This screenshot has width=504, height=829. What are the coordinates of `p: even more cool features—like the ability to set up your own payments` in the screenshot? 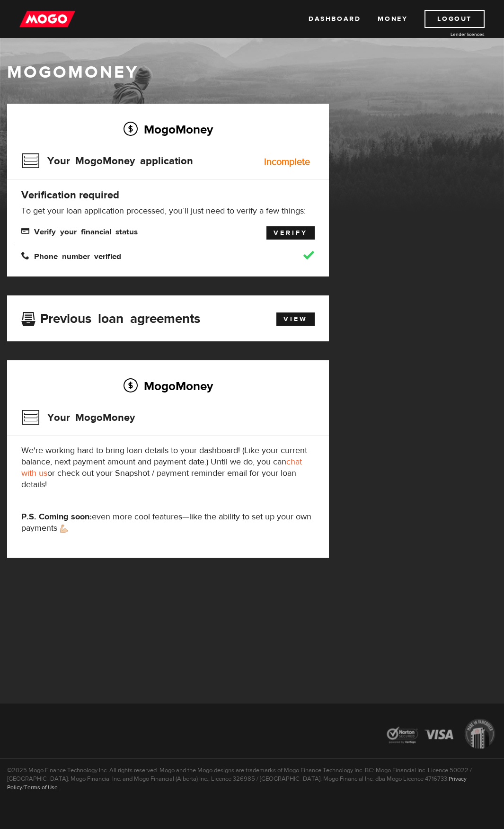 It's located at (168, 523).